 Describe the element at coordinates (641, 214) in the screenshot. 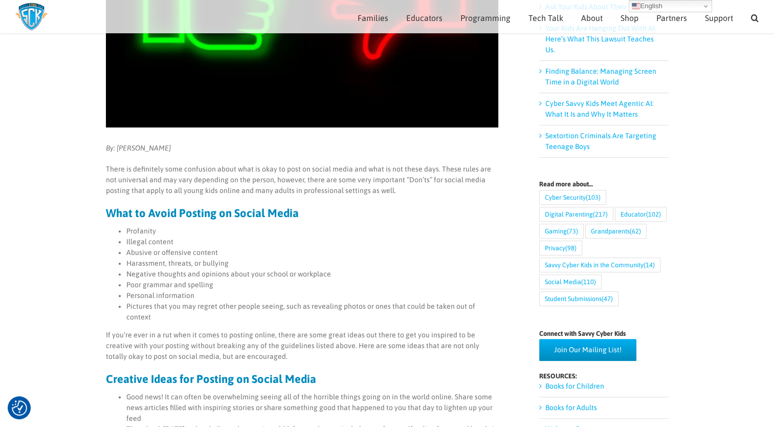

I see `a: Educator (102 items)` at that location.